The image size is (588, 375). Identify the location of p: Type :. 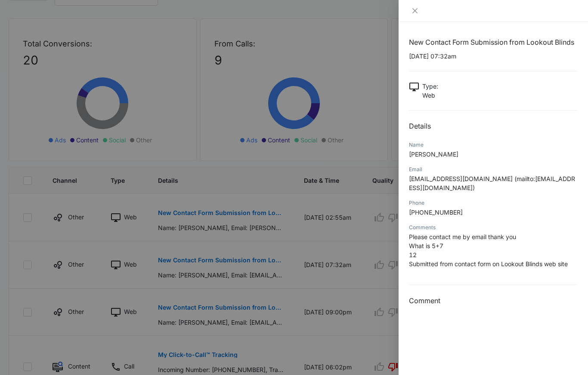
(430, 86).